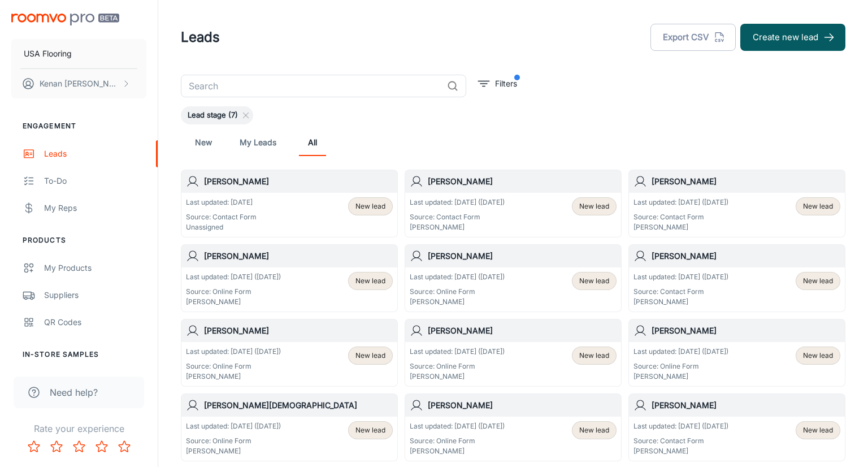 The height and width of the screenshot is (467, 868). I want to click on a: My Leads, so click(258, 142).